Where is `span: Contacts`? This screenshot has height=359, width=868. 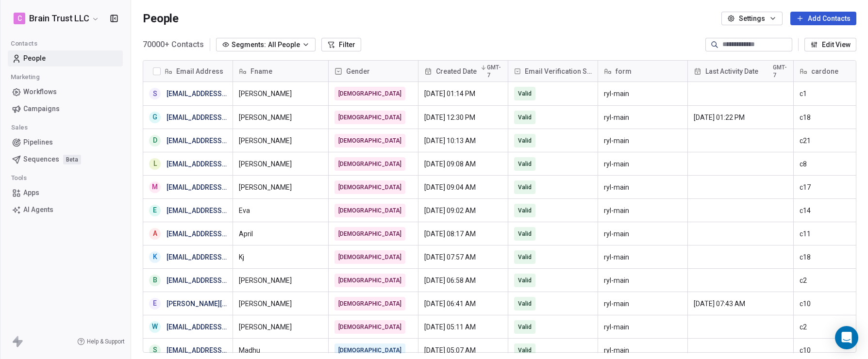
span: Contacts is located at coordinates (23, 44).